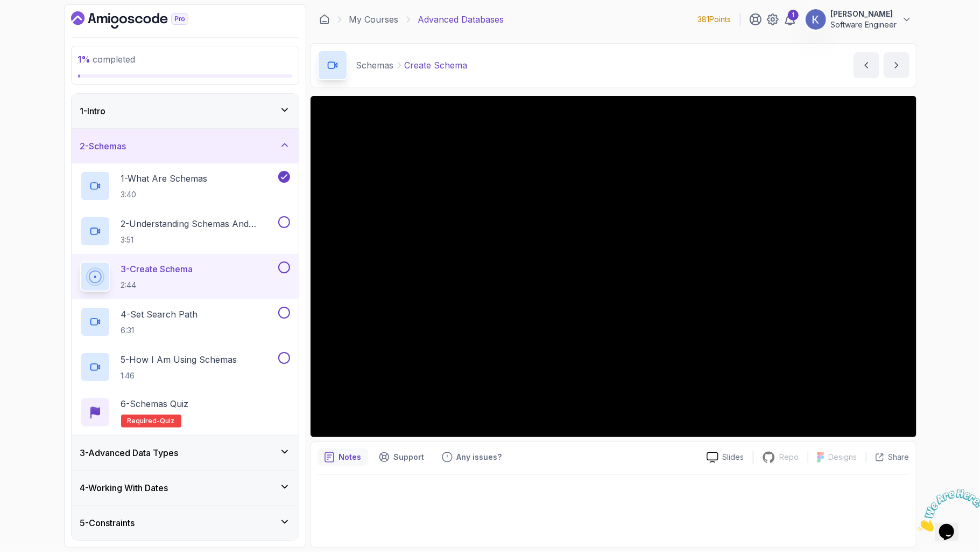 This screenshot has height=552, width=980. Describe the element at coordinates (343, 457) in the screenshot. I see `button: notes button` at that location.